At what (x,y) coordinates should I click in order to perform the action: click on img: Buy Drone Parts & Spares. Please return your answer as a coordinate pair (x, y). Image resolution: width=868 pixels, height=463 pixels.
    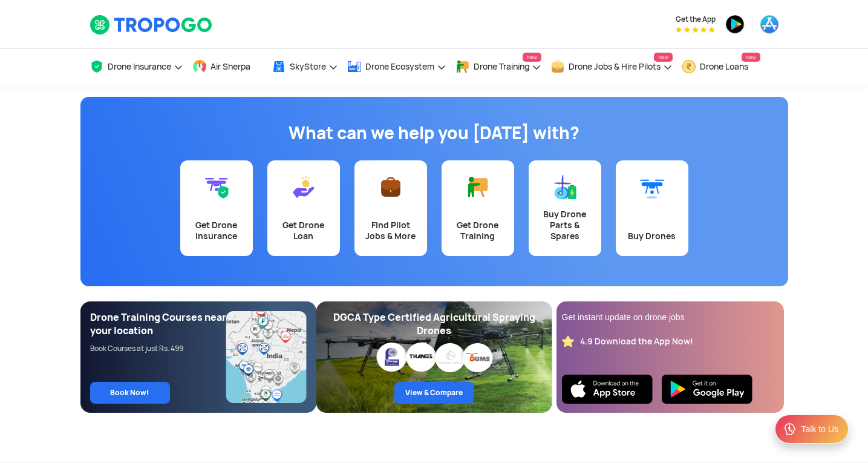
    Looking at the image, I should click on (565, 187).